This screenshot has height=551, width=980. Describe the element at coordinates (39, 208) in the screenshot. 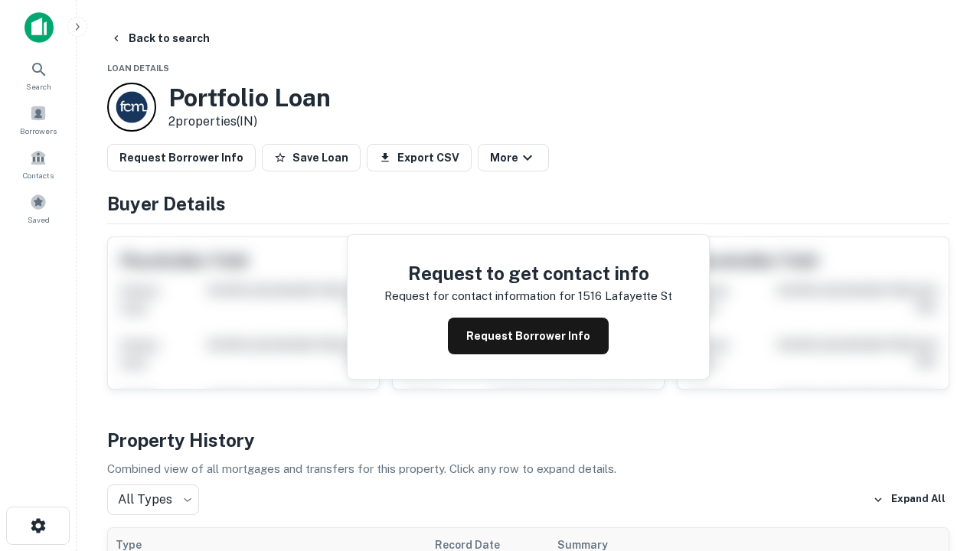

I see `div: Saved` at that location.